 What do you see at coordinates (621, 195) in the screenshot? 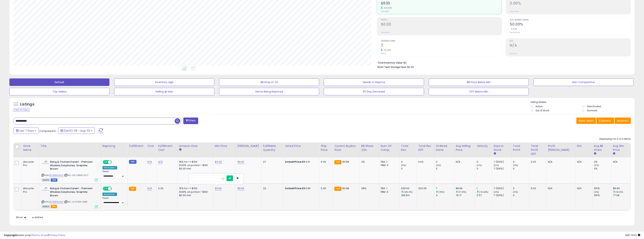
I see `div: 77.38` at bounding box center [621, 195].